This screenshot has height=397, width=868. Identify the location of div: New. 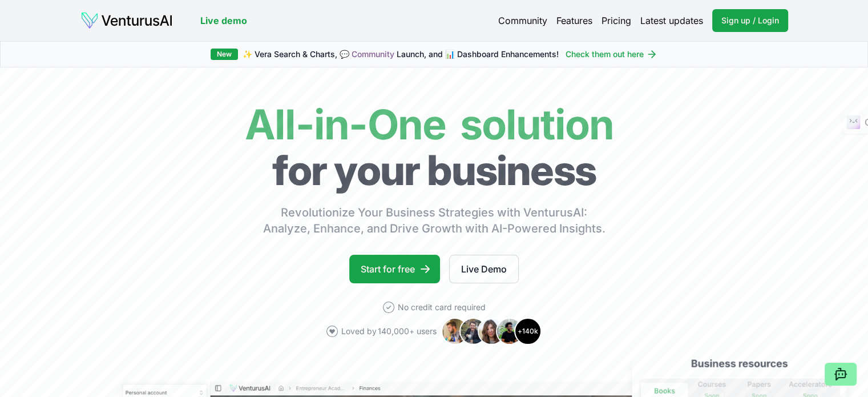
(224, 54).